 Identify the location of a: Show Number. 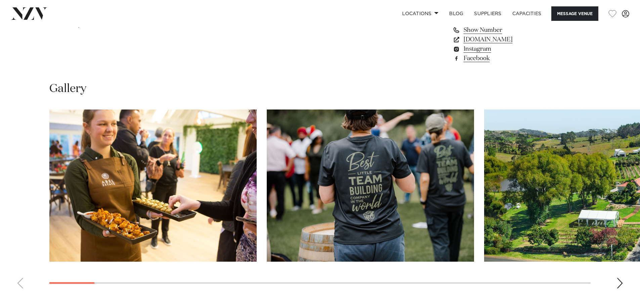
(507, 30).